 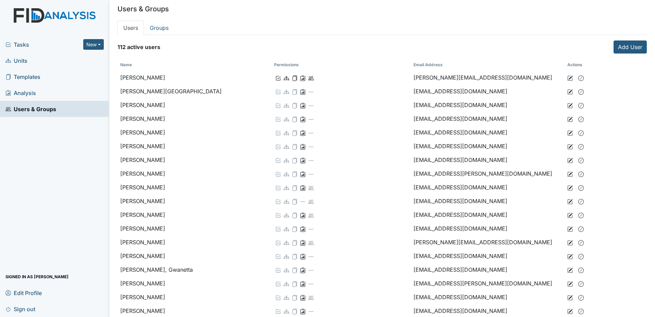 I want to click on span: Users & Groups, so click(x=31, y=109).